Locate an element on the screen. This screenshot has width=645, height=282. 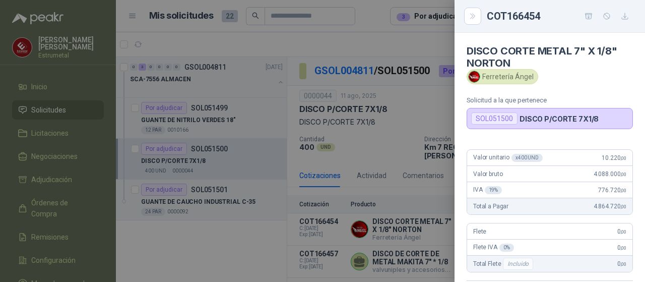
div: SOL051500 is located at coordinates (494, 118).